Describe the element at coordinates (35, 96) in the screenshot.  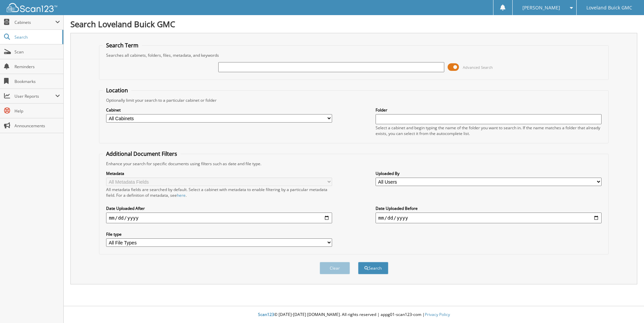
I see `span: User Reports` at that location.